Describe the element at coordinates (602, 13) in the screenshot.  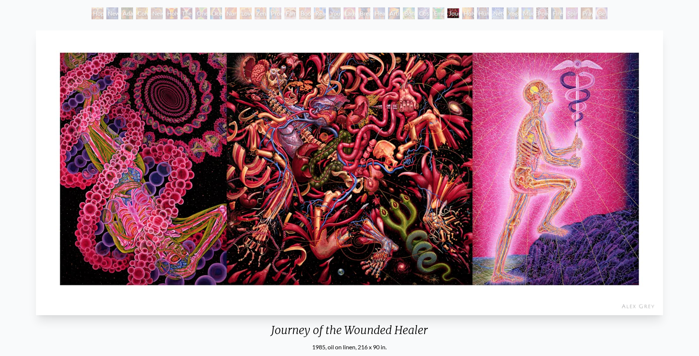
I see `div: Be a Good Human Being` at that location.